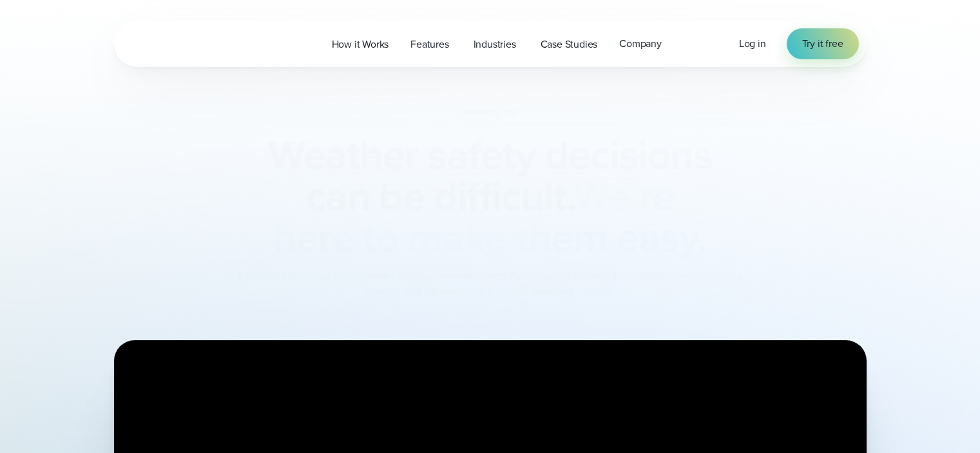 The height and width of the screenshot is (453, 980). What do you see at coordinates (569, 44) in the screenshot?
I see `span: Case Studies` at bounding box center [569, 44].